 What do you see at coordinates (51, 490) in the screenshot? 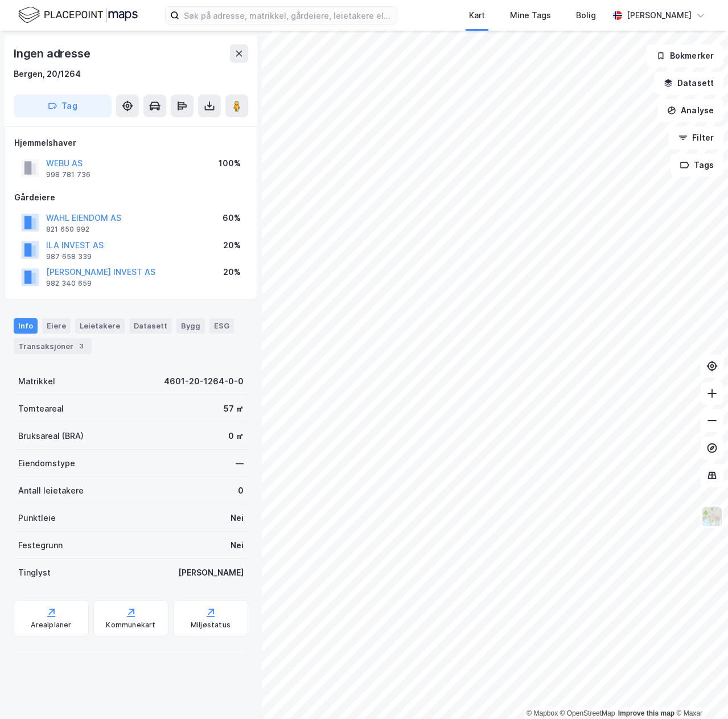
I see `div: Antall leietakere` at bounding box center [51, 490].